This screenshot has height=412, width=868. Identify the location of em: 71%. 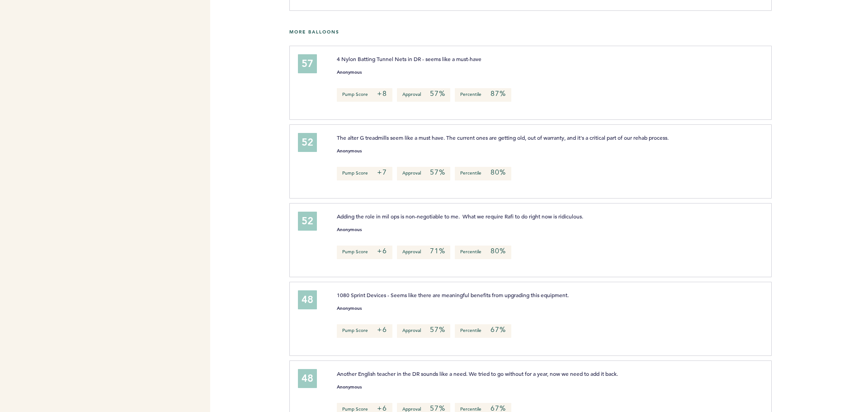
(437, 251).